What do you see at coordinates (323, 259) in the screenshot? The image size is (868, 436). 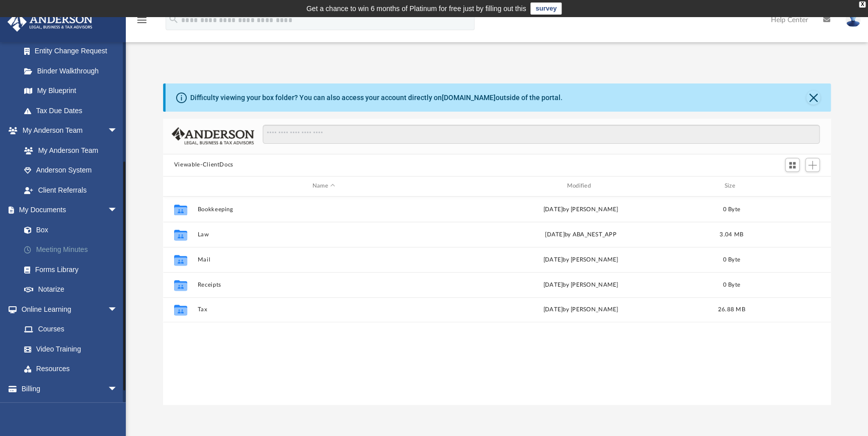 I see `button: Mail` at bounding box center [323, 259].